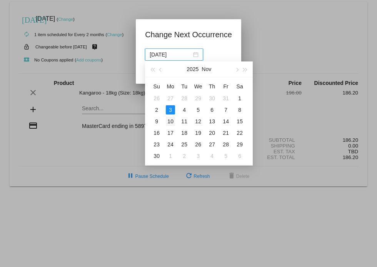  I want to click on td: 12/2/2025, so click(184, 156).